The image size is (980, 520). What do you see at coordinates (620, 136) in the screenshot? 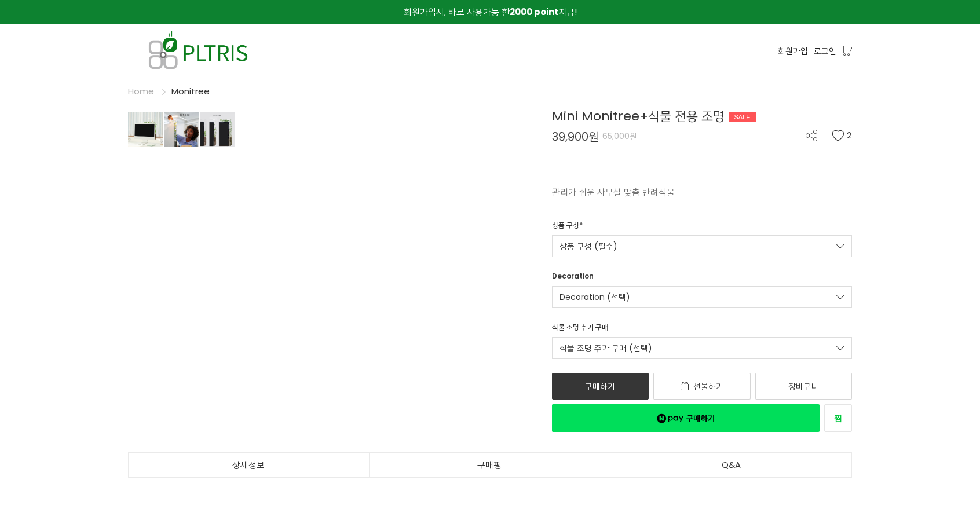
I see `span: 65,000원` at bounding box center [620, 136].